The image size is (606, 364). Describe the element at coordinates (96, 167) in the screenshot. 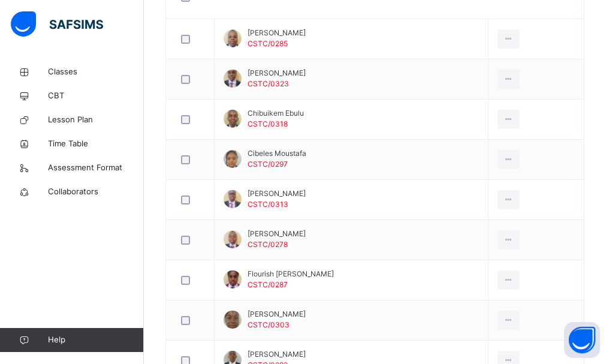

I see `span: Assessment Format` at that location.